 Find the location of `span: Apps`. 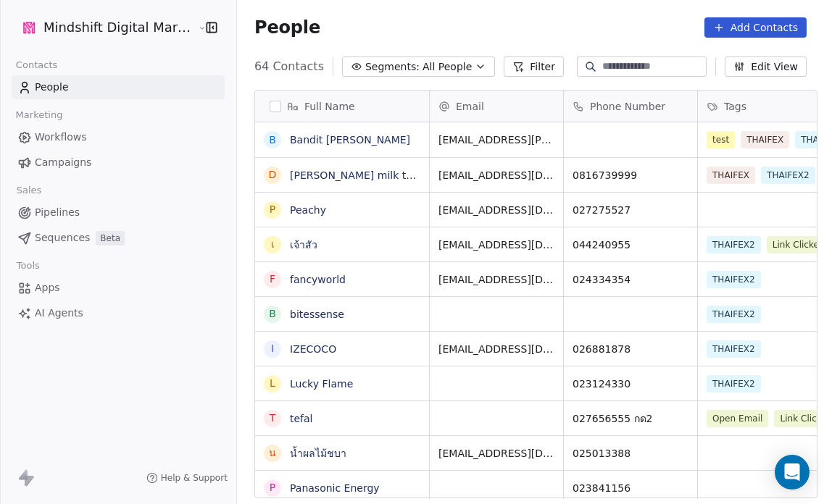

span: Apps is located at coordinates (47, 287).